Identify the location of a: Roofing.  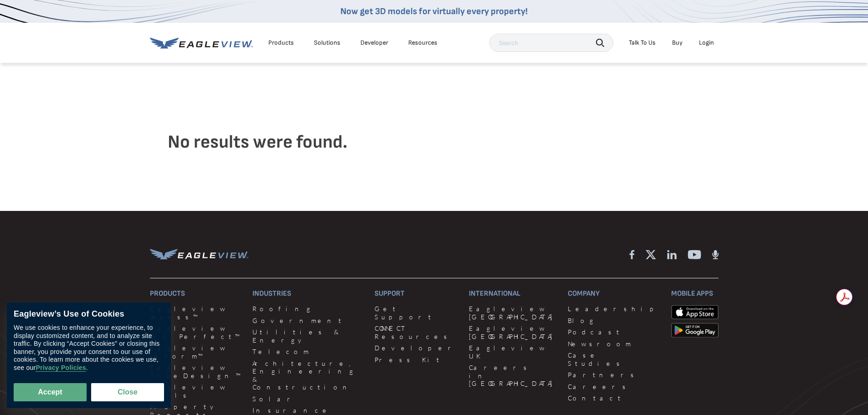
(308, 309).